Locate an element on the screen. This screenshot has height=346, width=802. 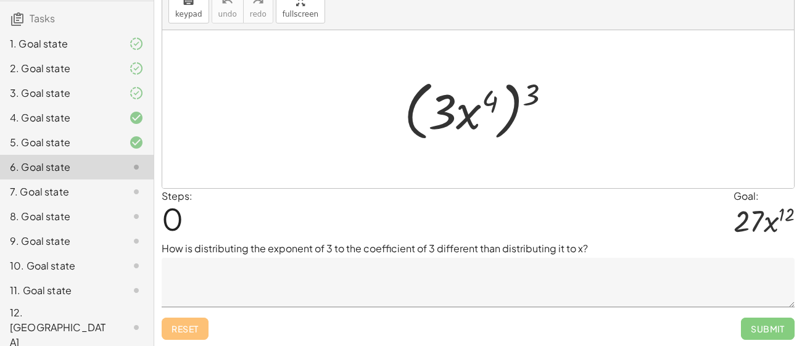
span: 0 is located at coordinates (172, 218).